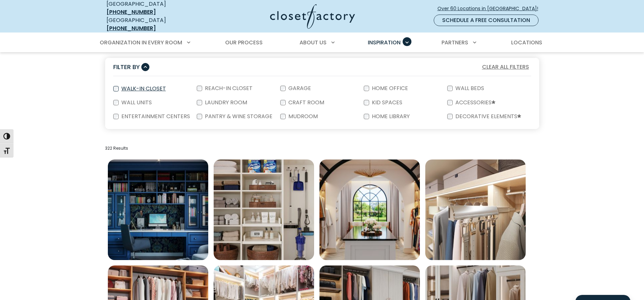  Describe the element at coordinates (131, 67) in the screenshot. I see `button: Filter By` at that location.